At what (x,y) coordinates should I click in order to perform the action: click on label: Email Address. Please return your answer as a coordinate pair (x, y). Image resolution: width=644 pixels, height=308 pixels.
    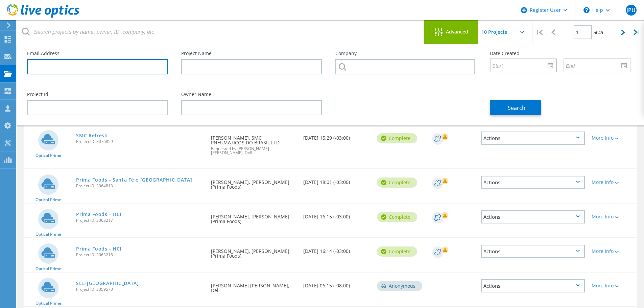
    Looking at the image, I should click on (97, 53).